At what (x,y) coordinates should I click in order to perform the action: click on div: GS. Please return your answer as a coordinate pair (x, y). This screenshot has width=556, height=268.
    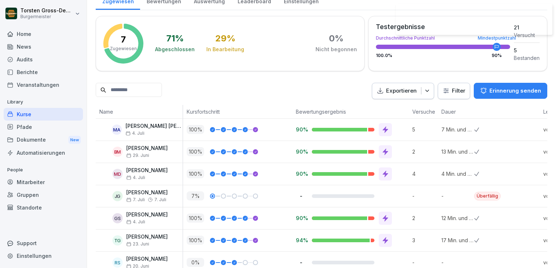
    Looking at the image, I should click on (117, 219).